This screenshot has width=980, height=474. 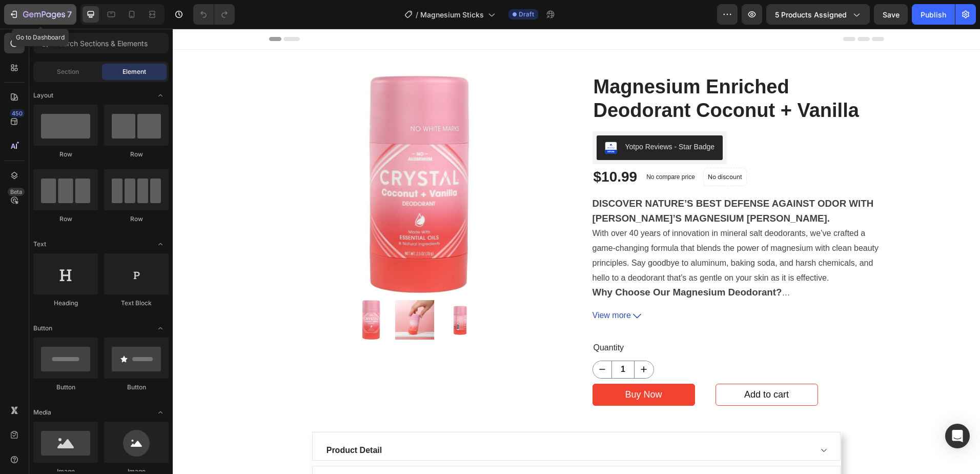 What do you see at coordinates (16, 192) in the screenshot?
I see `div: Beta` at bounding box center [16, 192].